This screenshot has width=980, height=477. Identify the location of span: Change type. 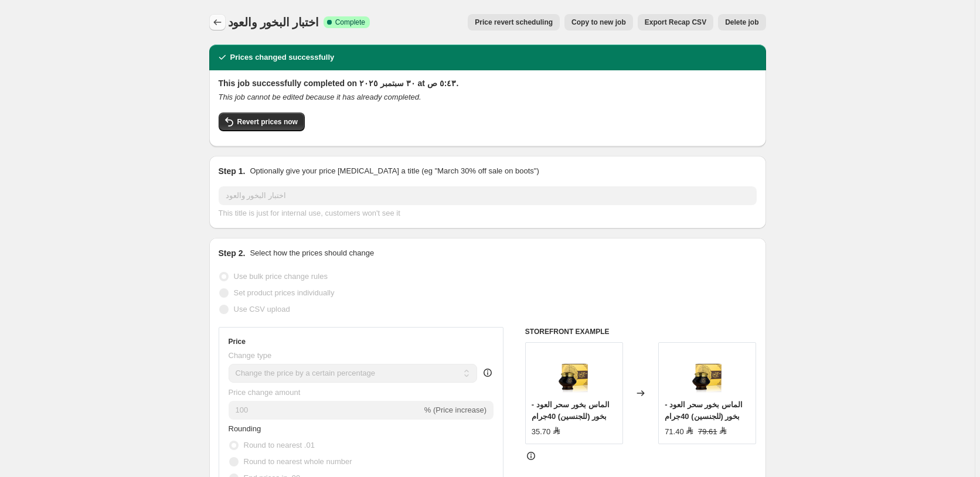
(250, 355).